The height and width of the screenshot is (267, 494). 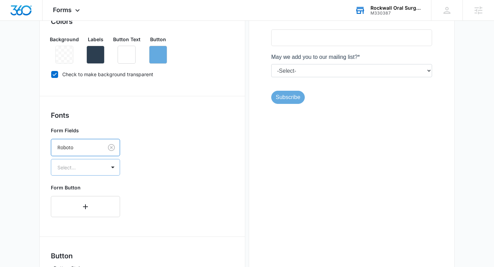 What do you see at coordinates (142, 115) in the screenshot?
I see `h3: Fonts` at bounding box center [142, 115].